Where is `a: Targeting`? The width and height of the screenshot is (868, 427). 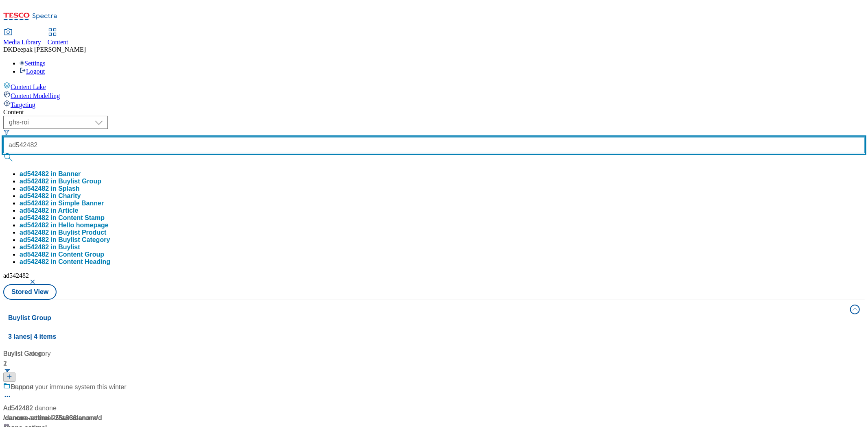
a: Targeting is located at coordinates (433, 104).